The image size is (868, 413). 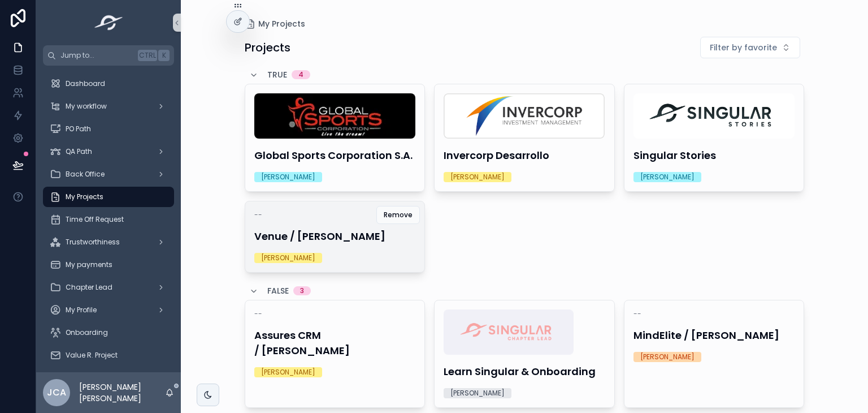 I want to click on span: Remove, so click(x=398, y=215).